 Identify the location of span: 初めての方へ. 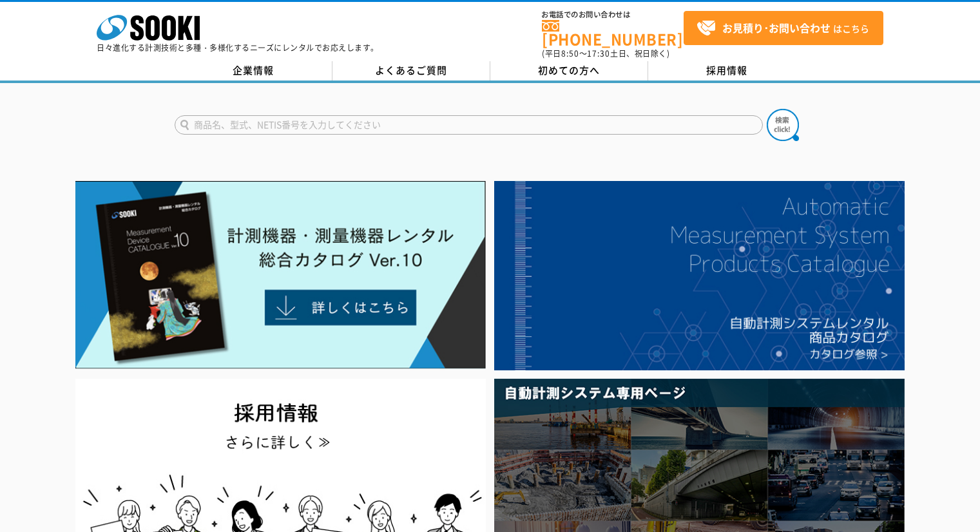
(569, 71).